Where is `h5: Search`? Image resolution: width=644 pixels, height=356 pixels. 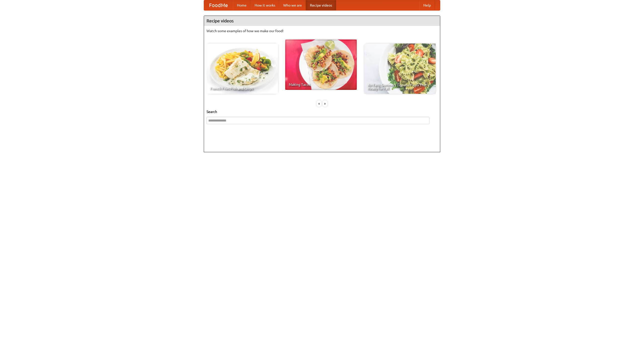
h5: Search is located at coordinates (322, 111).